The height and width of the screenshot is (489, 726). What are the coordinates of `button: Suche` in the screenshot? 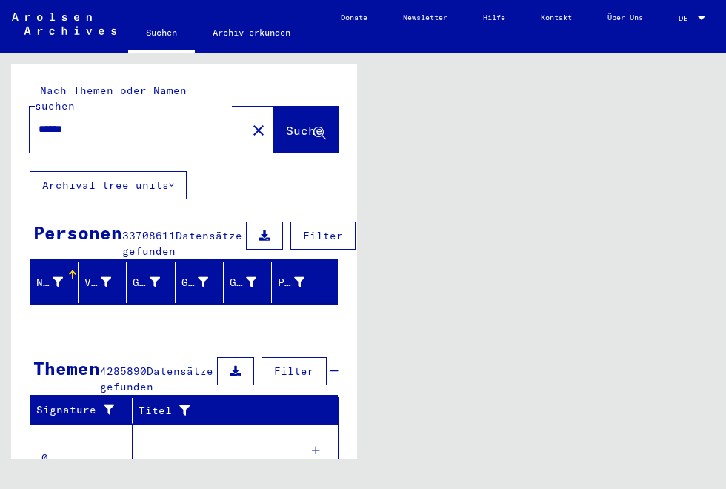 It's located at (306, 130).